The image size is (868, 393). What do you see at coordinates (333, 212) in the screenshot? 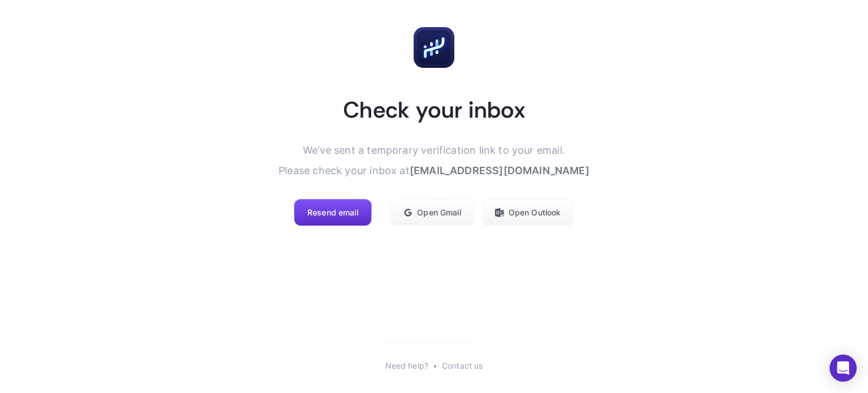
I see `button: Resend email` at bounding box center [333, 212].